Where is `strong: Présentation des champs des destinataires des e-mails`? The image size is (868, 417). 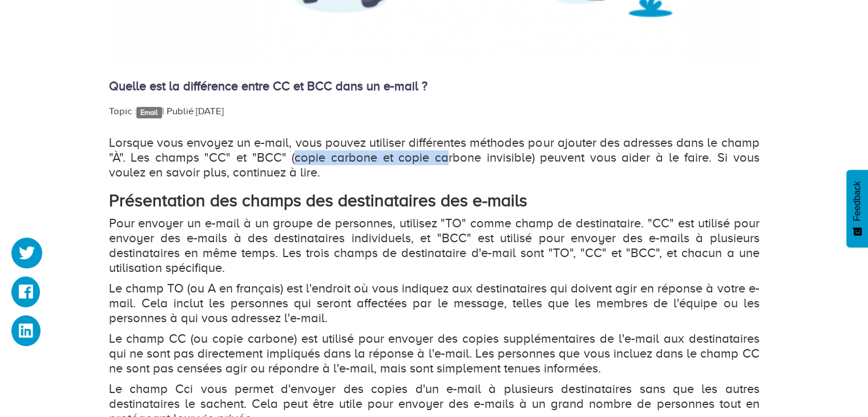
strong: Présentation des champs des destinataires des e-mails is located at coordinates (318, 200).